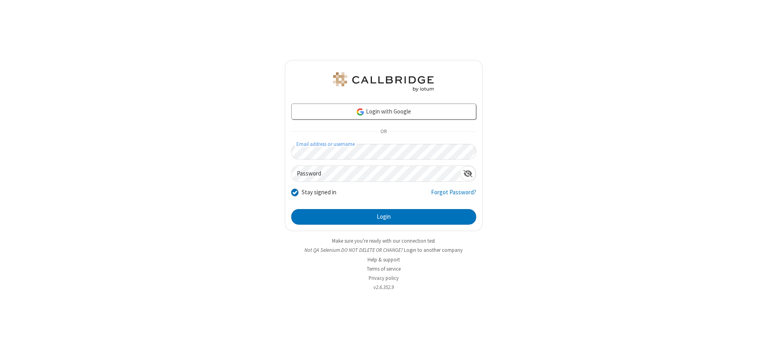 The image size is (767, 357). I want to click on a: Forgot Password?, so click(453, 195).